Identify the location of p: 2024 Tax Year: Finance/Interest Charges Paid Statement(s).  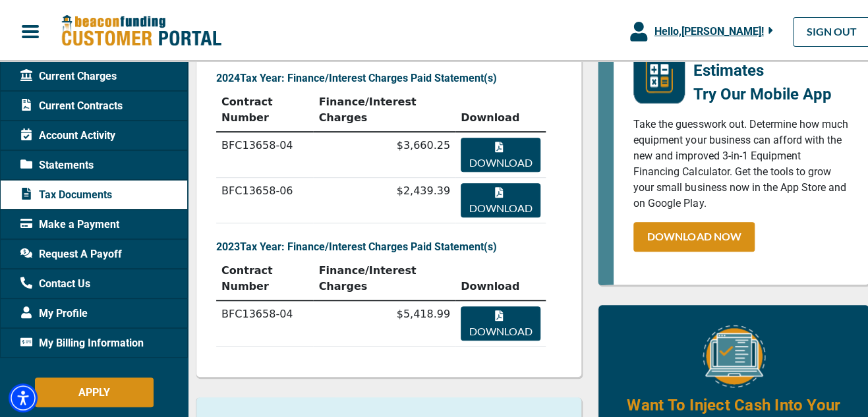
(389, 77).